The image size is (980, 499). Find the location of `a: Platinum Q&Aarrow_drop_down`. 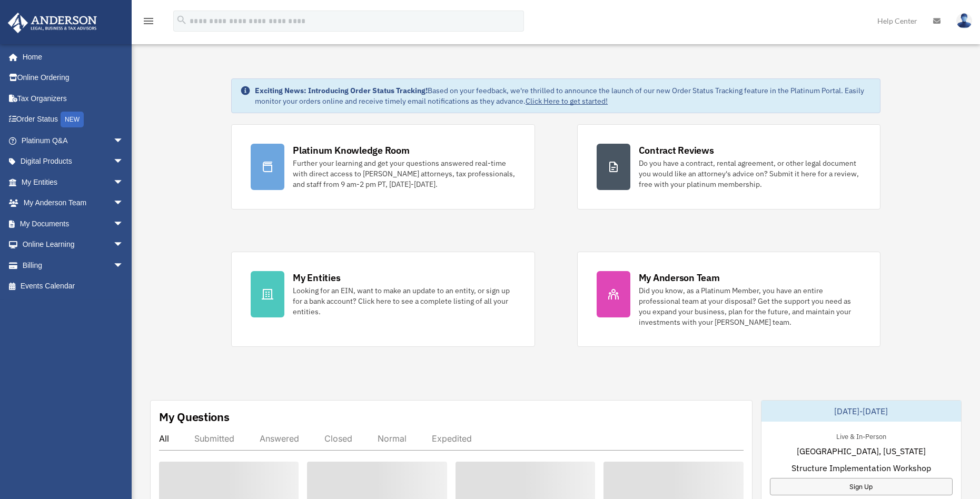

a: Platinum Q&Aarrow_drop_down is located at coordinates (73, 141).